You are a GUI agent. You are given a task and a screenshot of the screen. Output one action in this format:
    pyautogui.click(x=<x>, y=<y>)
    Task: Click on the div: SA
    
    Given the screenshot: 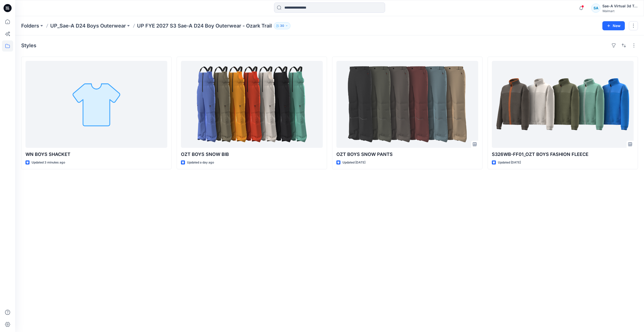 What is the action you would take?
    pyautogui.click(x=596, y=8)
    